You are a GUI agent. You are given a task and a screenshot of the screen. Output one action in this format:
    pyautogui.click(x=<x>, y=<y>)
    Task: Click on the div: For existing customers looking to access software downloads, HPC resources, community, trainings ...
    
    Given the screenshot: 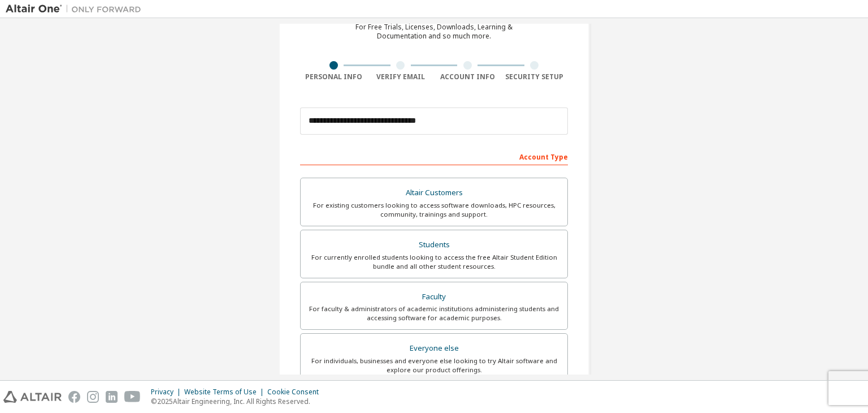 What is the action you would take?
    pyautogui.click(x=434, y=210)
    